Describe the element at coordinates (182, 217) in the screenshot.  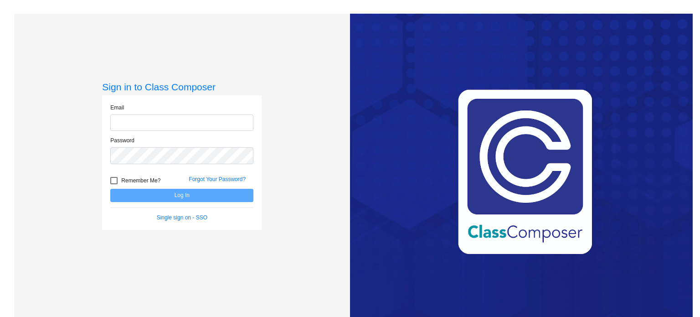
I see `a: Single sign on - SSO` at that location.